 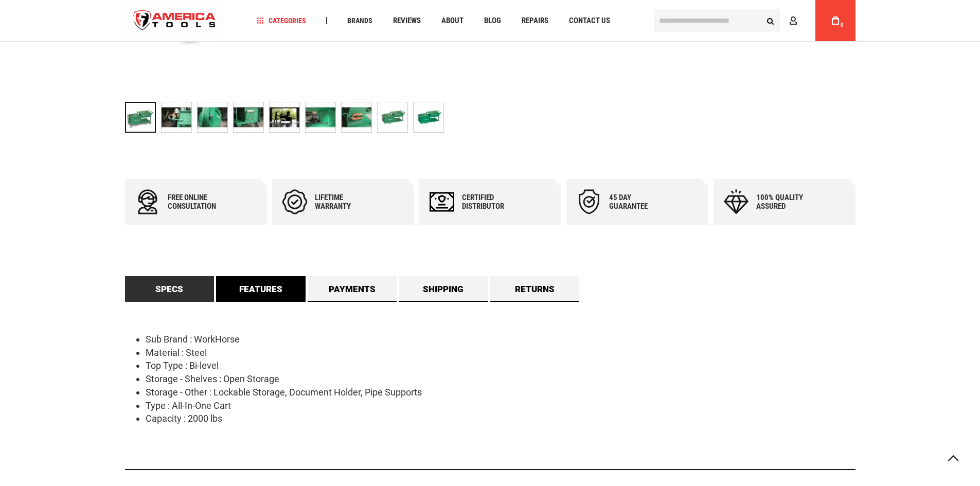 I want to click on div: Free online consultation, so click(x=198, y=202).